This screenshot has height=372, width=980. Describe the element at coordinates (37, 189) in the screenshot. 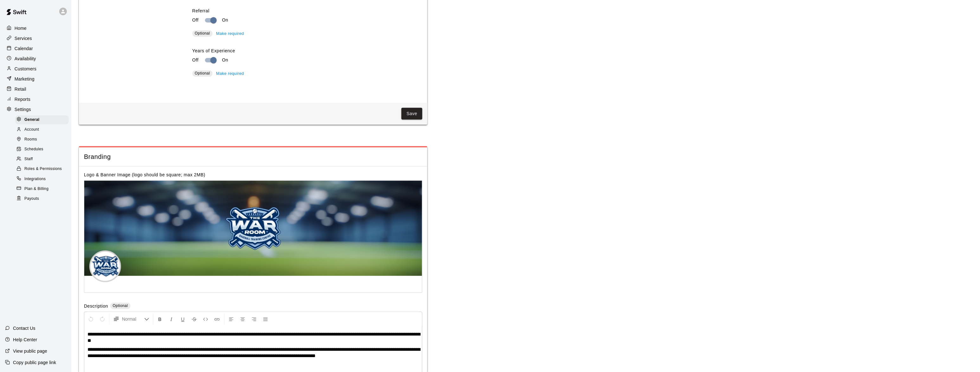

I see `span: Plan & Billing` at that location.